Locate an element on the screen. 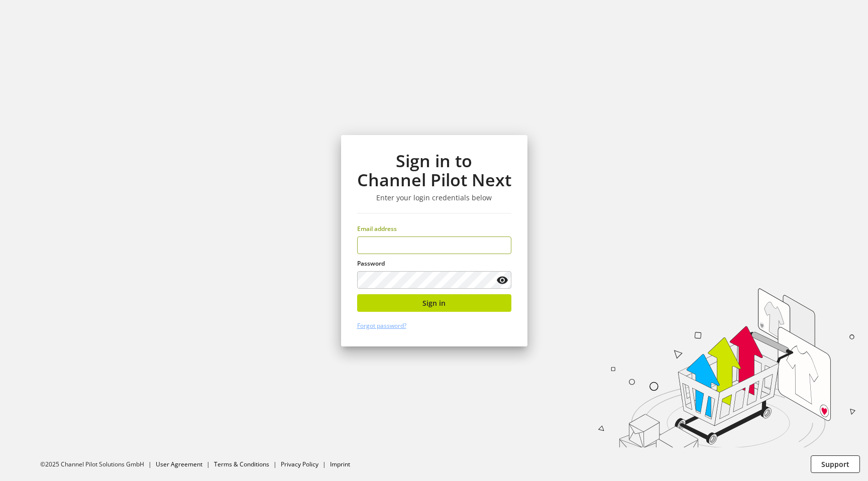  a: Forgot password? is located at coordinates (382, 325).